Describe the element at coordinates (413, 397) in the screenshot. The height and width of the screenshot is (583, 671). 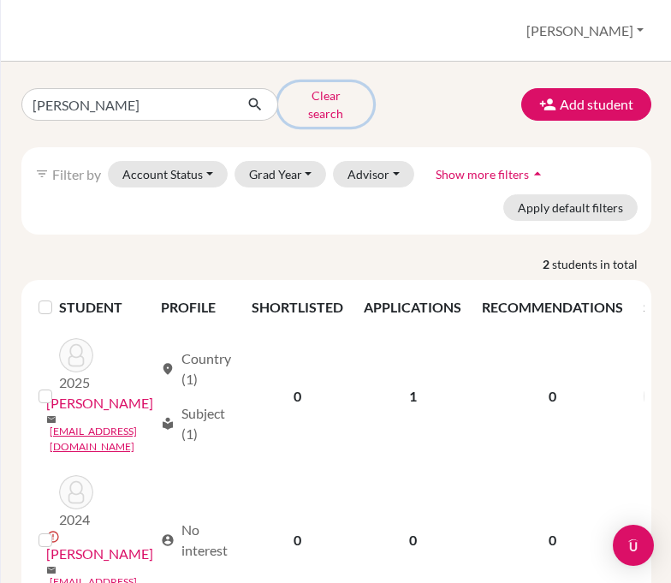
I see `td: 1` at that location.